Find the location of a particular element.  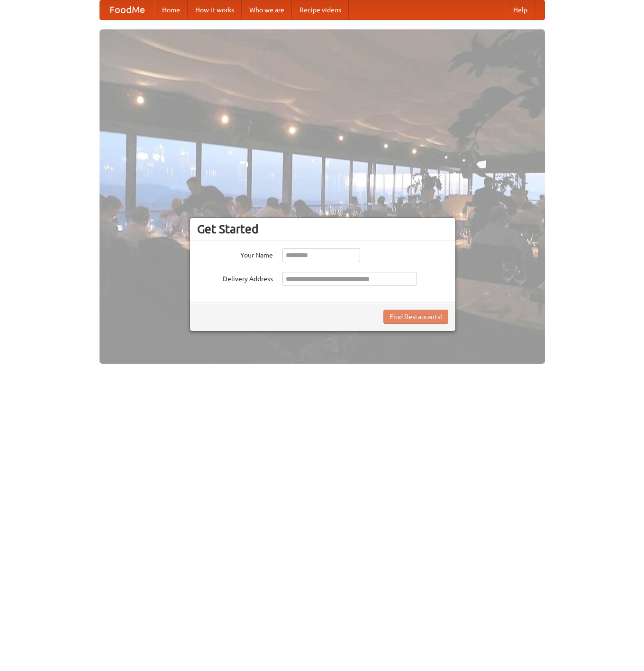

a: Who we are is located at coordinates (267, 10).